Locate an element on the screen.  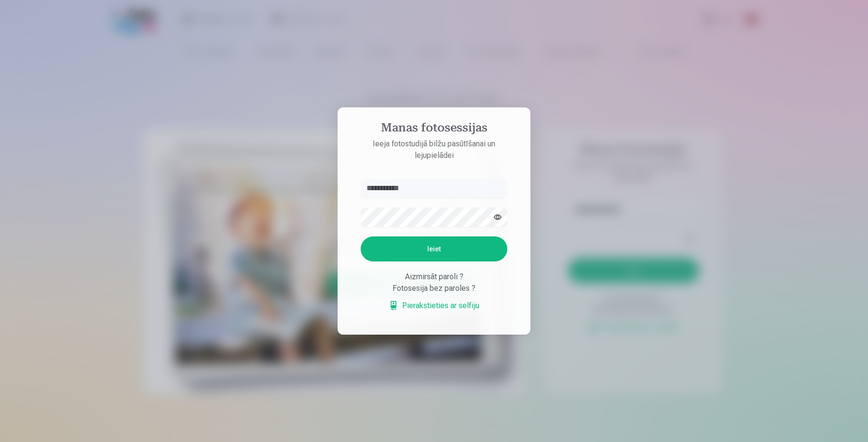
p: Ieeja fotostudijā bilžu pasūtīšanai un lejupielādei is located at coordinates (434, 150).